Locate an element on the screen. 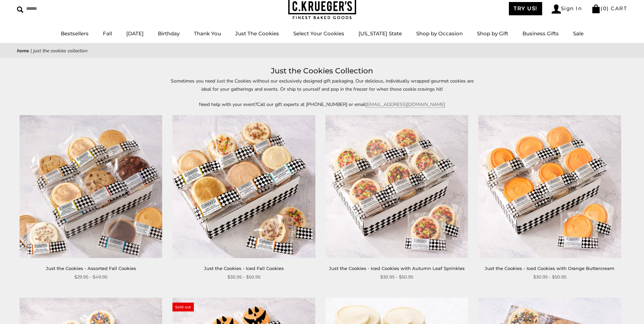 This screenshot has height=324, width=644. a: Bestsellers is located at coordinates (75, 33).